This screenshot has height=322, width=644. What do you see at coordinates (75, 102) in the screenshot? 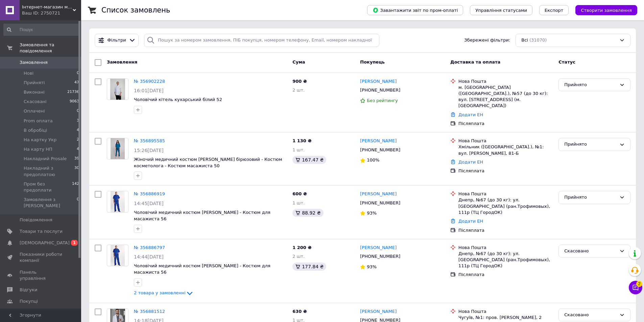
I see `span: 9063` at bounding box center [75, 102].